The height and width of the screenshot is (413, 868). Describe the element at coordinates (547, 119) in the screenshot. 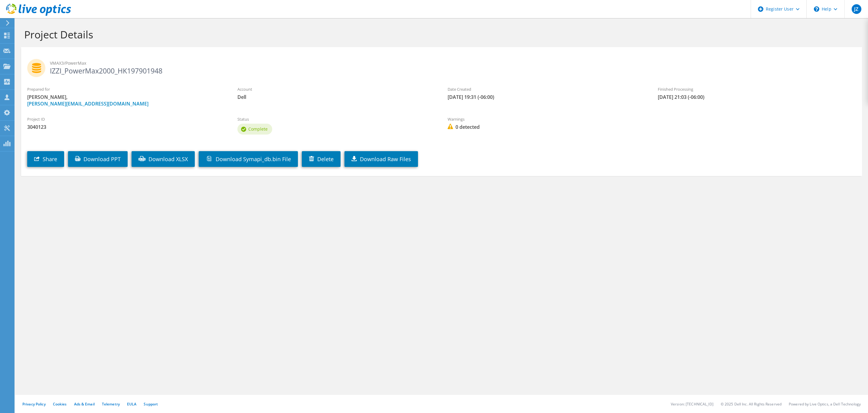

I see `label: Warnings` at that location.